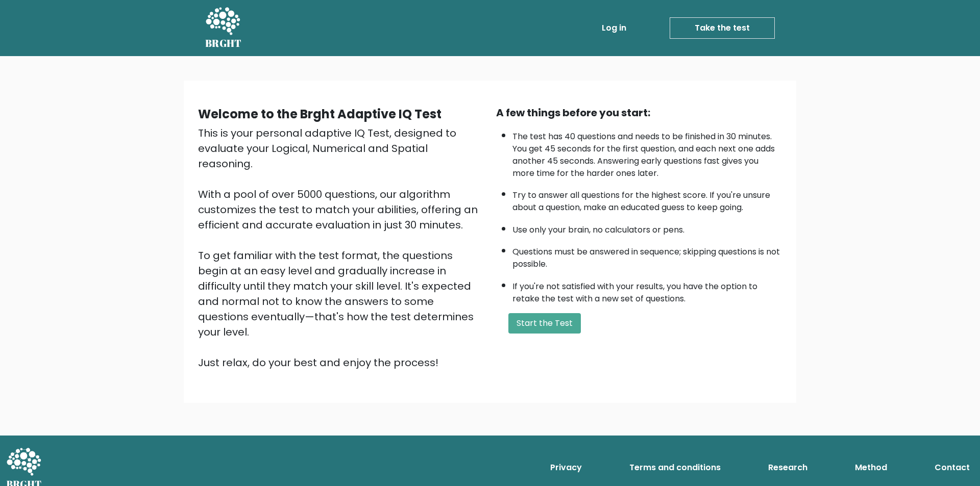 Image resolution: width=980 pixels, height=486 pixels. Describe the element at coordinates (545, 324) in the screenshot. I see `button: Start the Test` at that location.